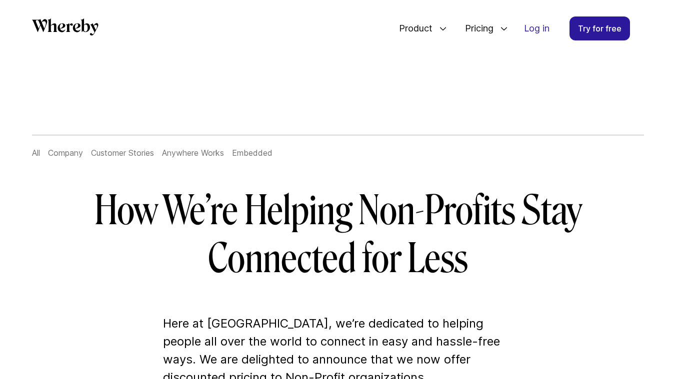 This screenshot has height=379, width=676. Describe the element at coordinates (252, 153) in the screenshot. I see `a: Embedded` at that location.